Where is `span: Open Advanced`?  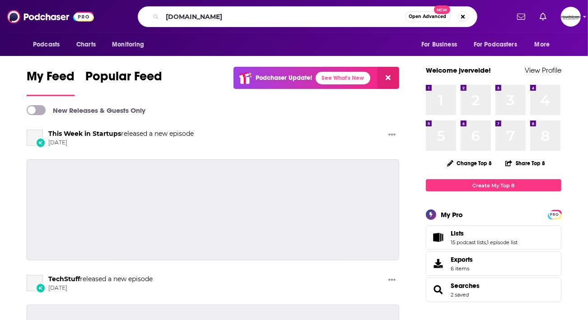
span: Open Advanced is located at coordinates (428, 17).